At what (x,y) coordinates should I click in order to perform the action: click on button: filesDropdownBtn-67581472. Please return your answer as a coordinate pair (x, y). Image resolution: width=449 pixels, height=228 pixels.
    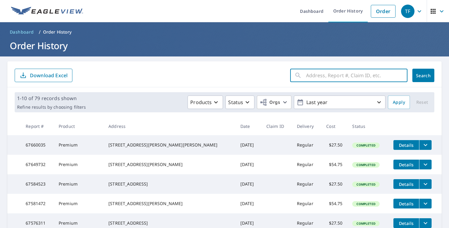
    Looking at the image, I should click on (426, 204).